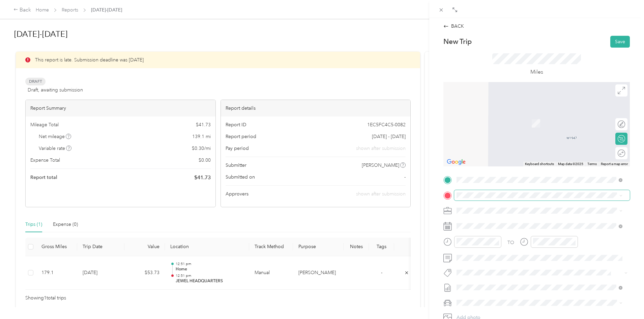 The image size is (644, 319). Describe the element at coordinates (614, 164) in the screenshot. I see `a: Report a map error` at that location.